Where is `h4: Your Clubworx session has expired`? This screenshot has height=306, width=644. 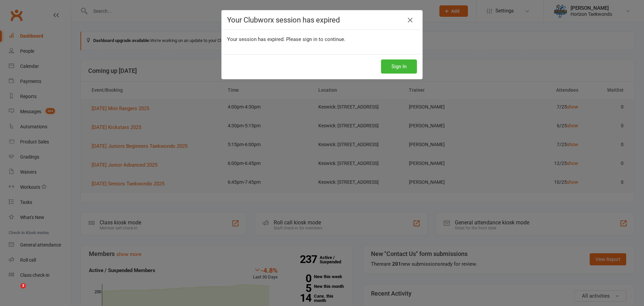
h4: Your Clubworx session has expired is located at coordinates (322, 20).